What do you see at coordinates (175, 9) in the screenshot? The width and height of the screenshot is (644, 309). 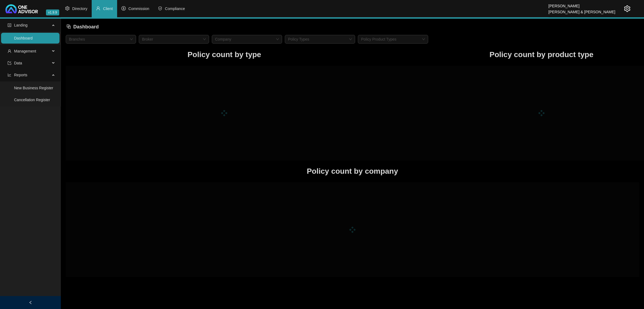 I see `span: Compliance` at bounding box center [175, 9].